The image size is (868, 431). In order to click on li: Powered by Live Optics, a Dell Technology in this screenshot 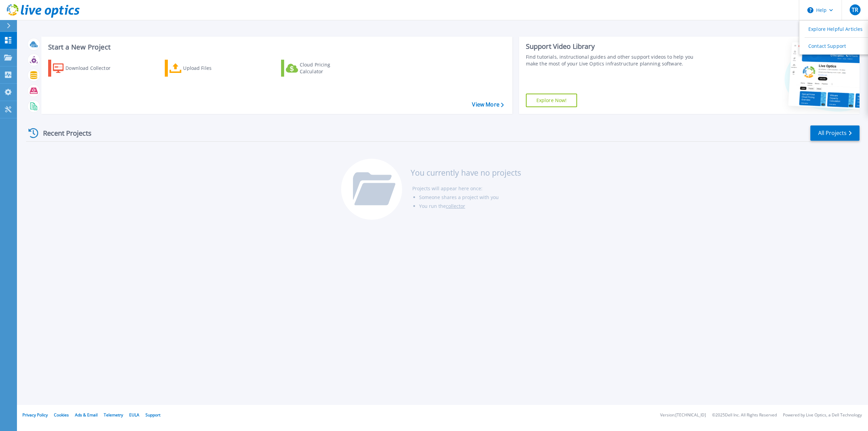, I will do `click(822, 415)`.